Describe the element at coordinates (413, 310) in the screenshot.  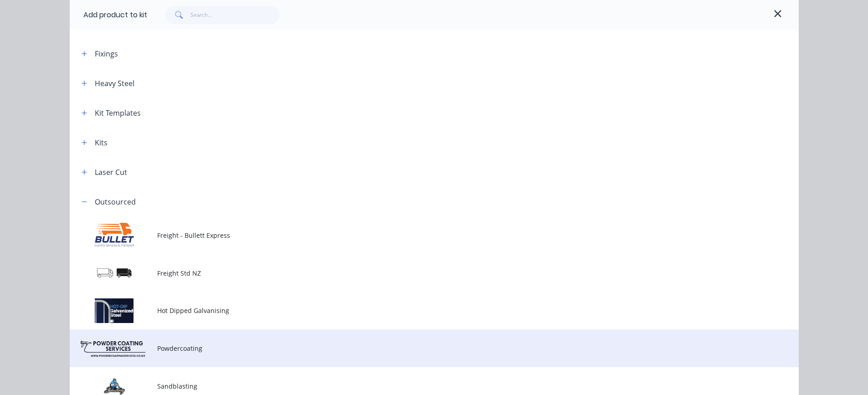
I see `span: Hot Dipped Galvanising` at that location.